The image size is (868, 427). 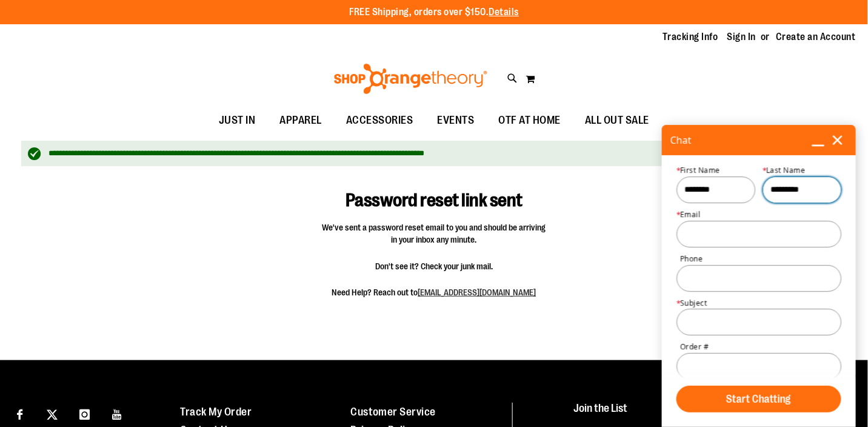 I want to click on span: EVENTS, so click(x=456, y=120).